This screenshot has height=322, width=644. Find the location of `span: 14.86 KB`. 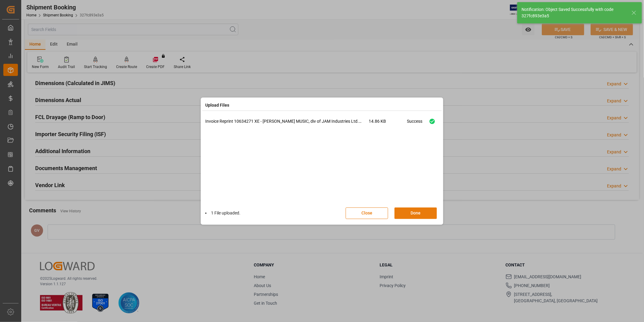

span: 14.86 KB is located at coordinates (388, 123).